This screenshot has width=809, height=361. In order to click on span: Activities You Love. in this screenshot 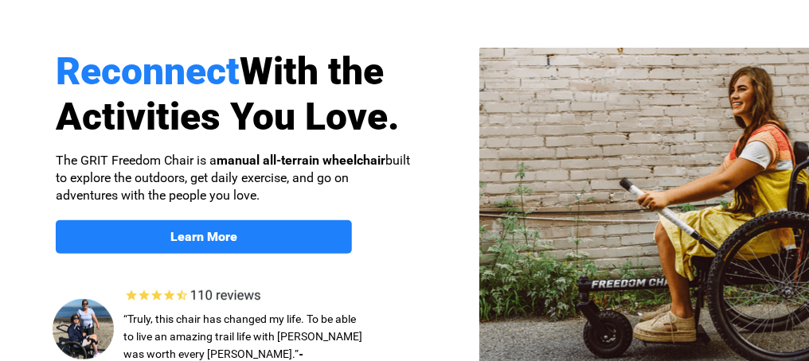, I will do `click(228, 116)`.